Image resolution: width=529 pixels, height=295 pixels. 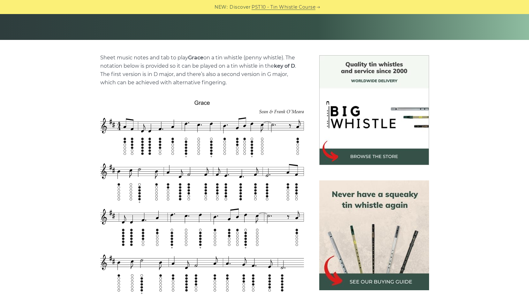 What do you see at coordinates (374, 110) in the screenshot?
I see `img: BigWhistle Tin Whistle Store` at bounding box center [374, 110].